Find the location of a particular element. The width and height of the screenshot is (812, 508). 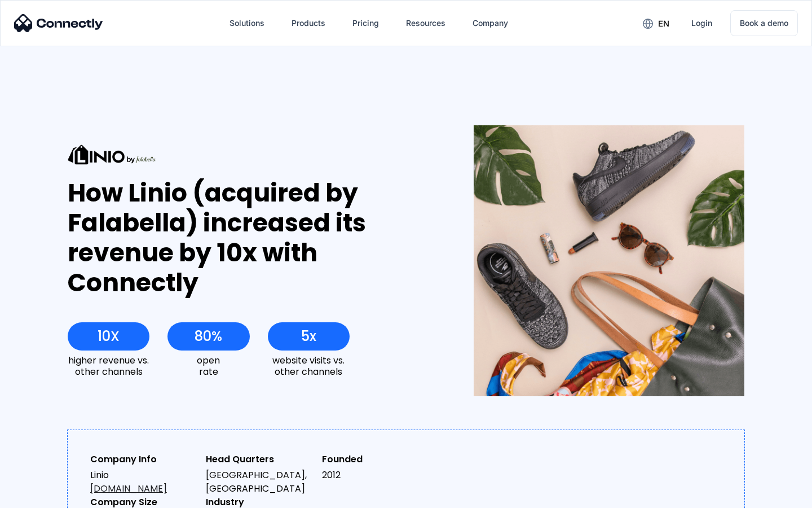

div: open rate is located at coordinates (208, 366).